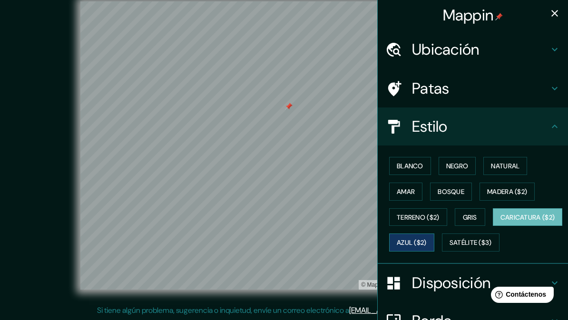 The image size is (568, 320). Describe the element at coordinates (471, 243) in the screenshot. I see `button: Satélite ($3)` at that location.